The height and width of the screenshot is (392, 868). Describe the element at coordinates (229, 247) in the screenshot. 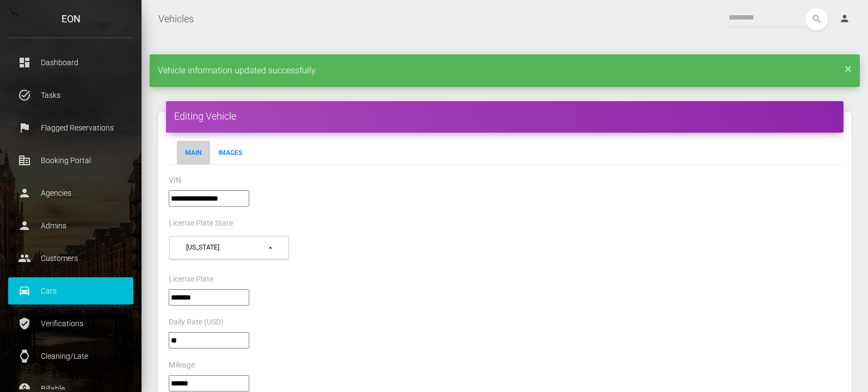

I see `button: California` at that location.